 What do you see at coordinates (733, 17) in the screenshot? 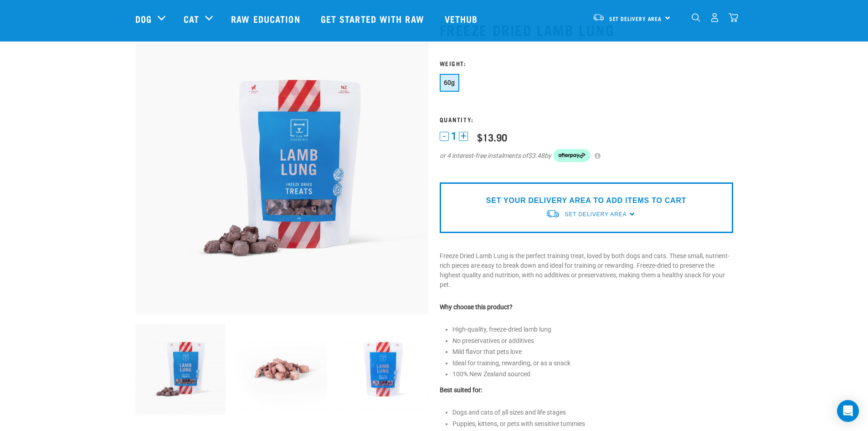
I see `img: home-icon@2x.png` at bounding box center [733, 17].